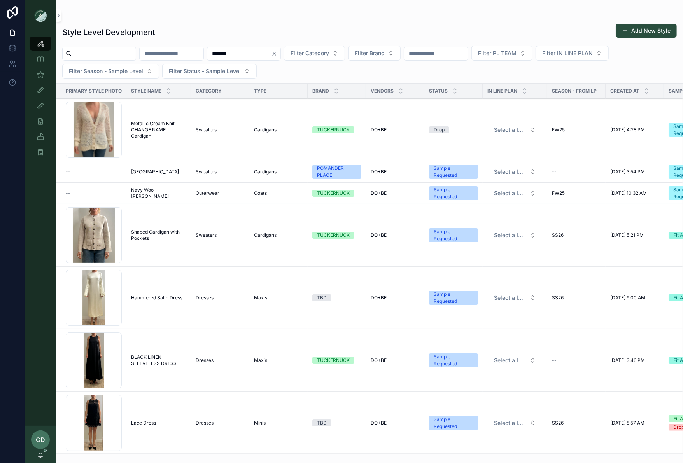 The width and height of the screenshot is (683, 463). What do you see at coordinates (576, 130) in the screenshot?
I see `a: FW25` at bounding box center [576, 130].